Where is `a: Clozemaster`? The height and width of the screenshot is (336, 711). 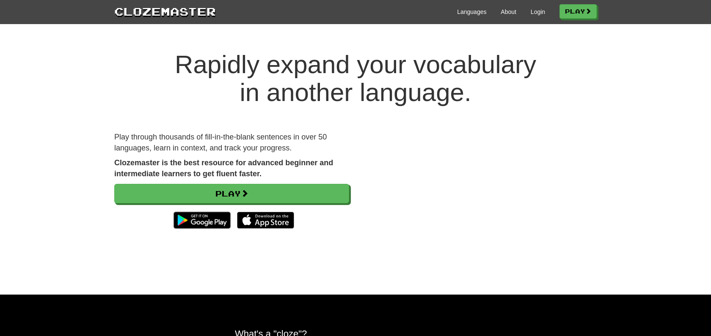 a: Clozemaster is located at coordinates (165, 11).